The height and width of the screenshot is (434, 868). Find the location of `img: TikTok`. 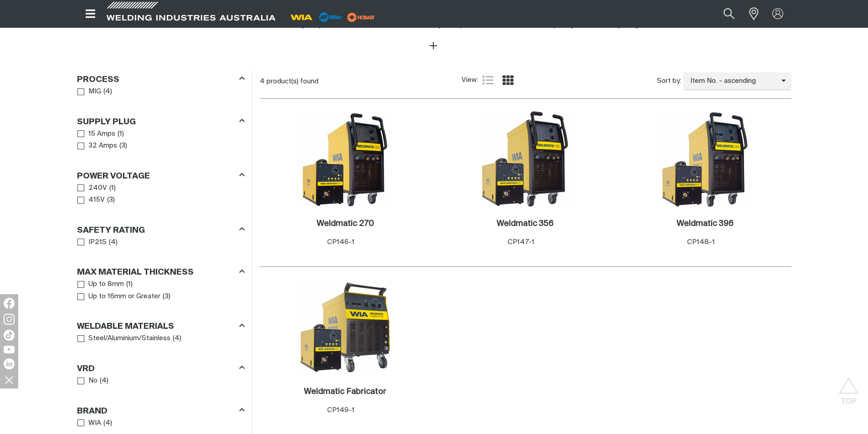

img: TikTok is located at coordinates (9, 335).